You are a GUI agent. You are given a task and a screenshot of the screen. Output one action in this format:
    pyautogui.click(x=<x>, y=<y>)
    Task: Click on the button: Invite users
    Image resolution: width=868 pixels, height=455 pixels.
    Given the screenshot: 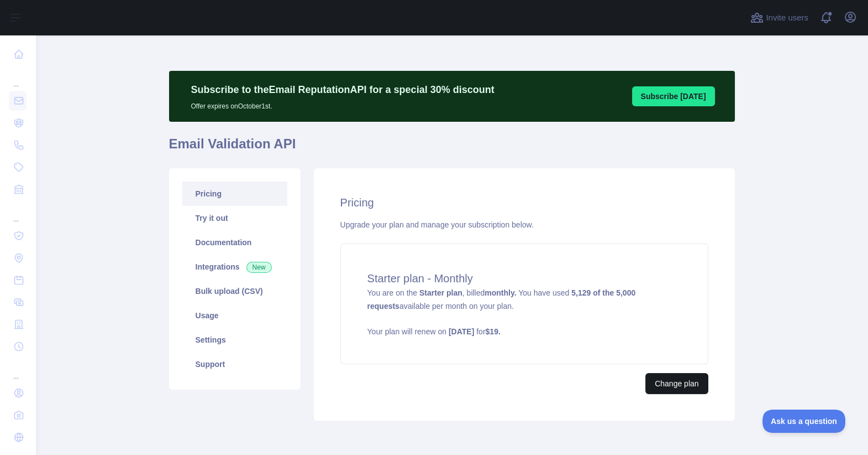 What is the action you would take?
    pyautogui.click(x=779, y=18)
    